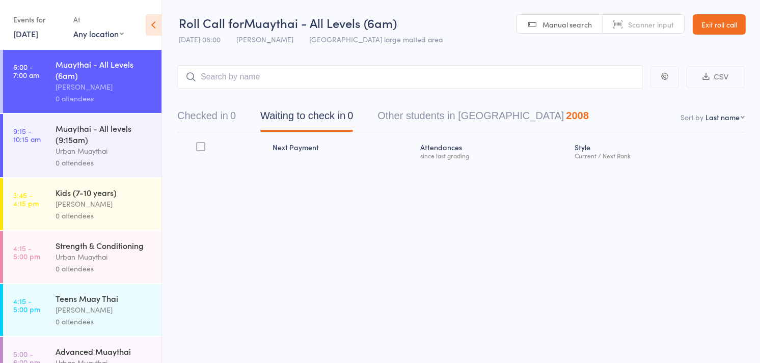  Describe the element at coordinates (104, 246) in the screenshot. I see `div: Strength & Conditioning` at that location.